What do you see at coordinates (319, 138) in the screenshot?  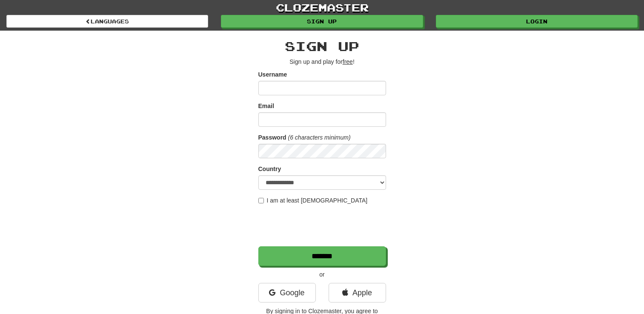 I see `em: (6 characters minimum)` at bounding box center [319, 138].